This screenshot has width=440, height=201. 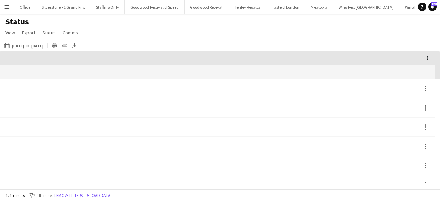 I want to click on button: Office, so click(x=25, y=7).